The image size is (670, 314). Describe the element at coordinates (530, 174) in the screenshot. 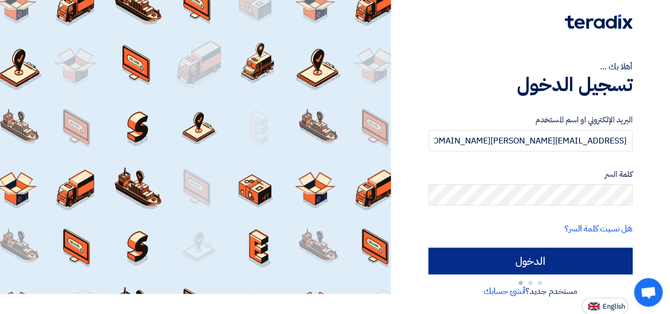

I see `label: كلمة السر` at that location.